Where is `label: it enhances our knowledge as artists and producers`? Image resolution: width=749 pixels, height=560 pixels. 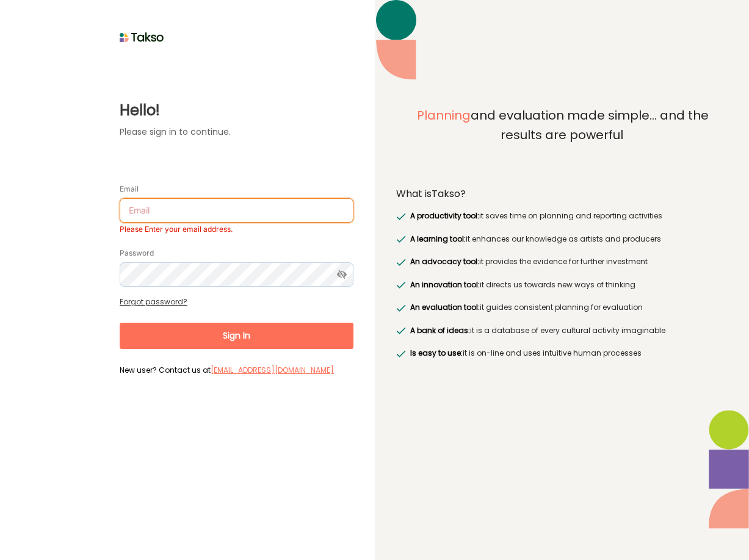 label: it enhances our knowledge as artists and producers is located at coordinates (534, 239).